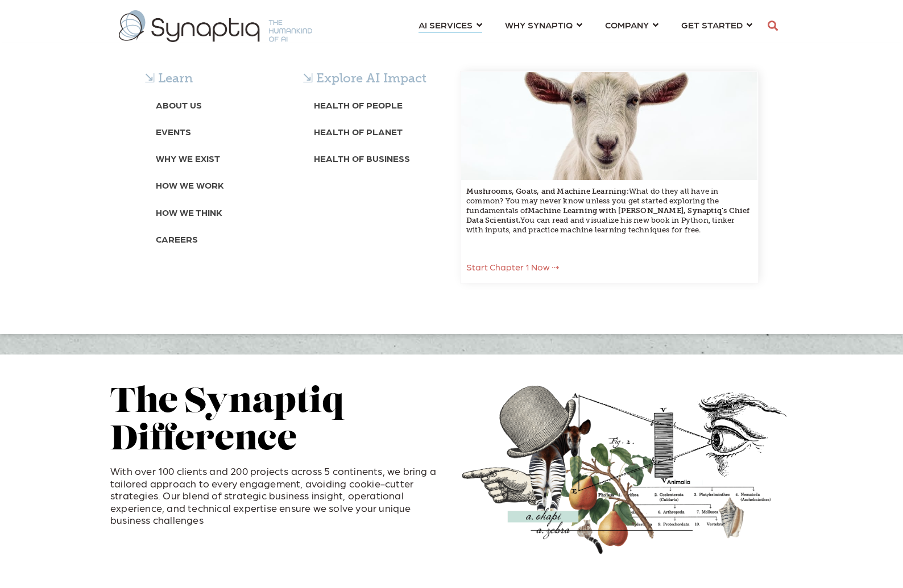 The height and width of the screenshot is (588, 903). What do you see at coordinates (215, 26) in the screenshot?
I see `a: synaptiq logo-1` at bounding box center [215, 26].